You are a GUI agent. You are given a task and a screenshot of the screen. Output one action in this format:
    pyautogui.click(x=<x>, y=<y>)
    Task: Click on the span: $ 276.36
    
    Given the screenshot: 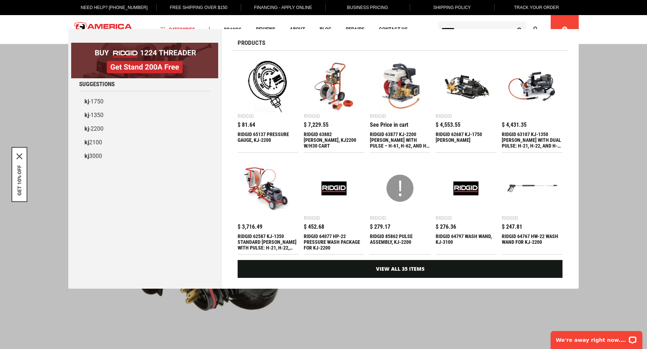 What is the action you would take?
    pyautogui.click(x=445, y=227)
    